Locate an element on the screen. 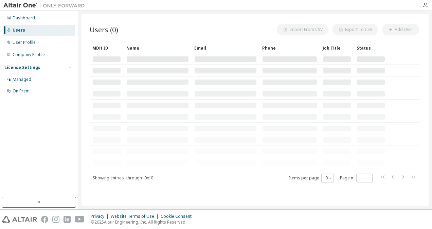  img: instagram.svg is located at coordinates (56, 219).